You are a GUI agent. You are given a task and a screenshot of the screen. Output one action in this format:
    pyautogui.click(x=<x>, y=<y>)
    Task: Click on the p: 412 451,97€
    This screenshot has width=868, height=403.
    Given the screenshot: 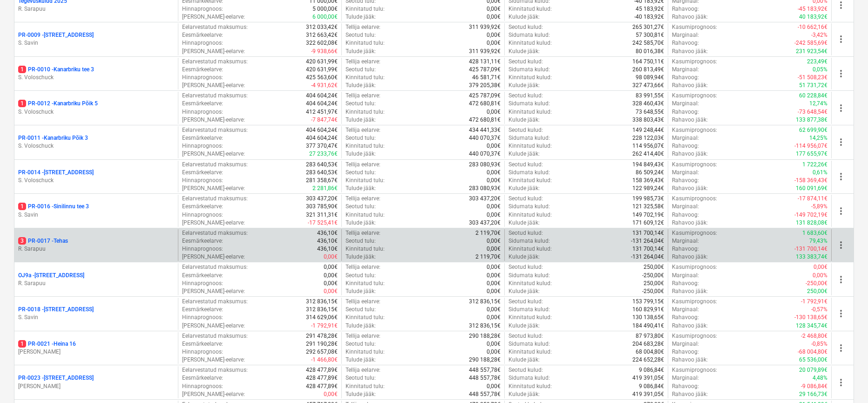 What is the action you would take?
    pyautogui.click(x=322, y=112)
    